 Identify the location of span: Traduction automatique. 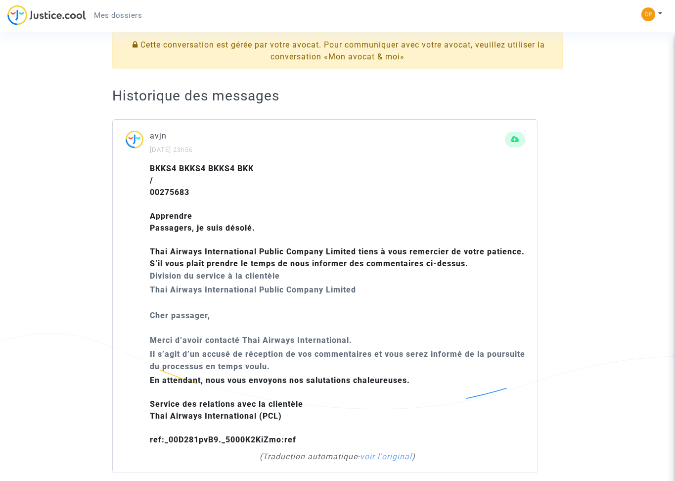
(310, 456).